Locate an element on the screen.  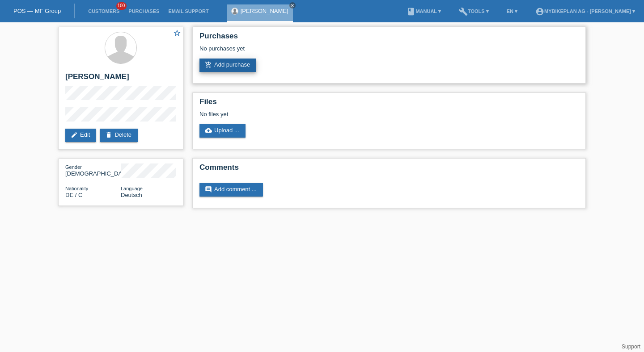
i: comment is located at coordinates (209, 189).